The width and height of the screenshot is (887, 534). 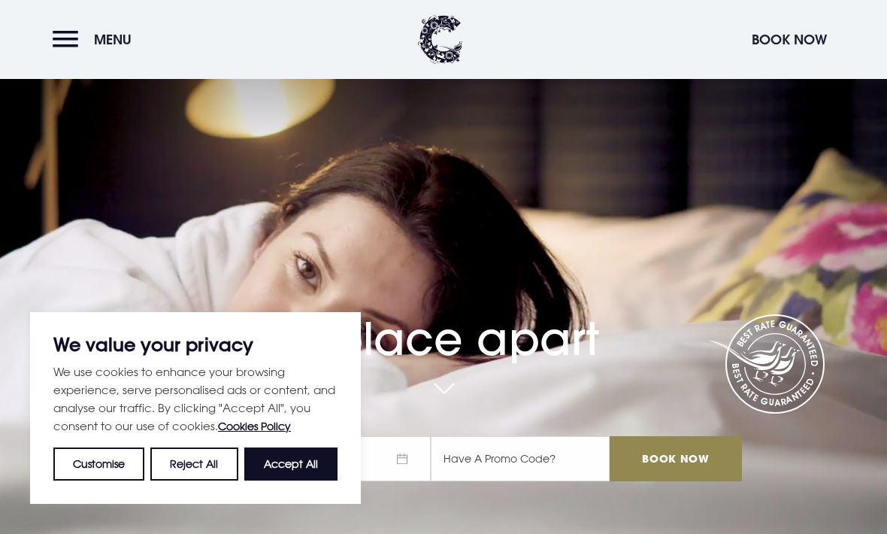 I want to click on a: Cookies Policy, so click(x=254, y=426).